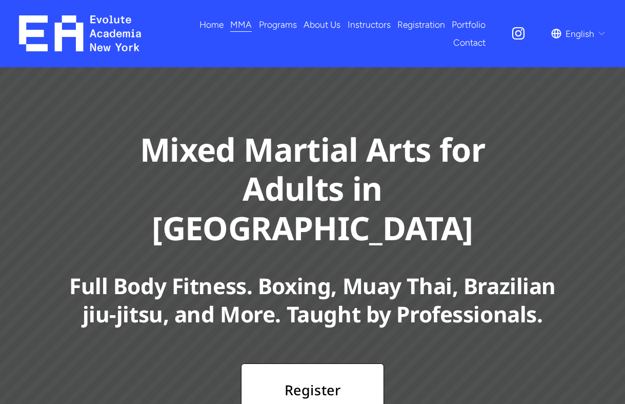 Image resolution: width=625 pixels, height=404 pixels. Describe the element at coordinates (469, 25) in the screenshot. I see `a: Portfolio` at that location.